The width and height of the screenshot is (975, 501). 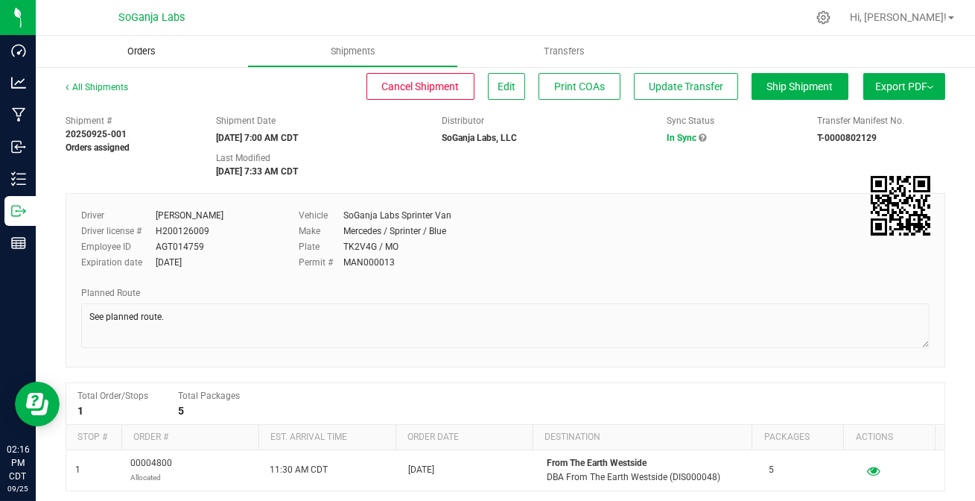 I want to click on inline-svg: Outbound, so click(x=19, y=211).